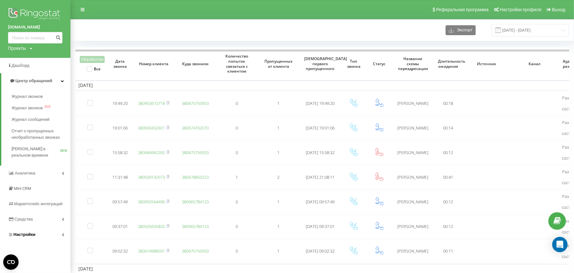 The height and width of the screenshot is (273, 574). Describe the element at coordinates (279, 64) in the screenshot. I see `span: Пропущенных от клиента` at that location.